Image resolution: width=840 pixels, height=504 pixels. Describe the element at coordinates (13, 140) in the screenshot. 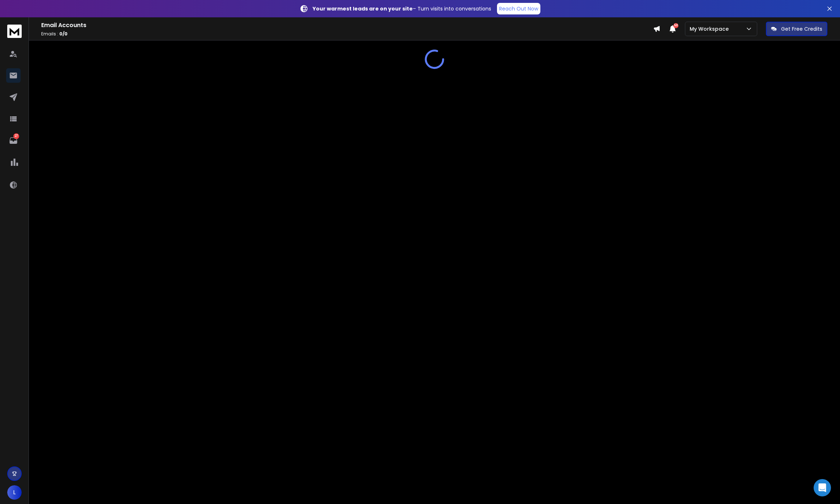

I see `a: 27` at that location.